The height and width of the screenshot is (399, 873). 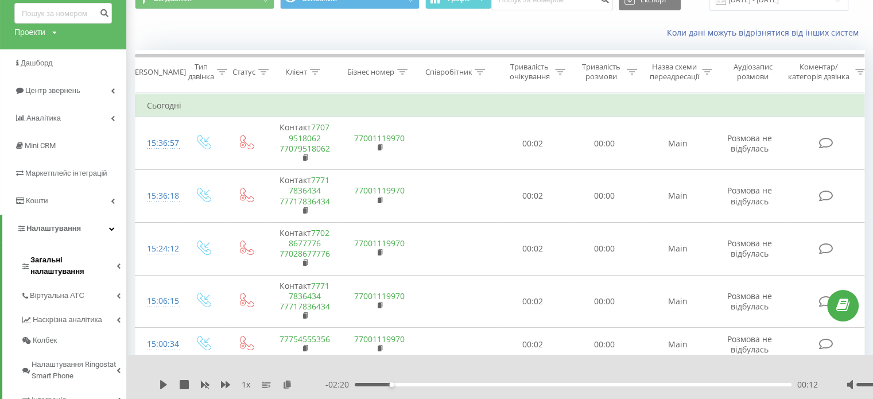 I want to click on div: Тип дзвінка, so click(x=201, y=72).